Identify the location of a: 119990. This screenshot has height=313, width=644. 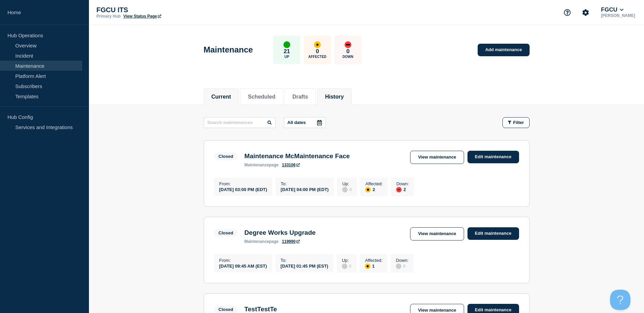
(290, 242).